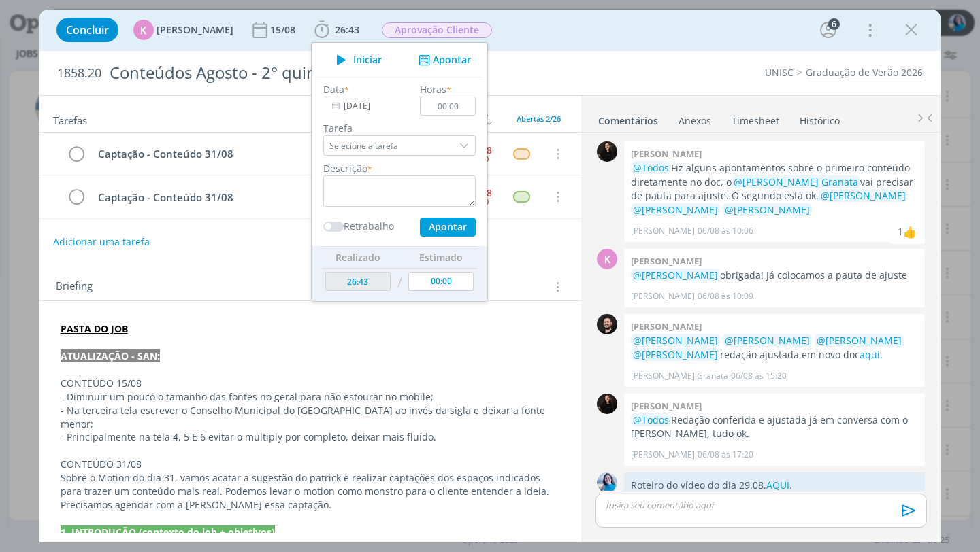 Image resolution: width=980 pixels, height=552 pixels. I want to click on label: Retrabalho, so click(368, 226).